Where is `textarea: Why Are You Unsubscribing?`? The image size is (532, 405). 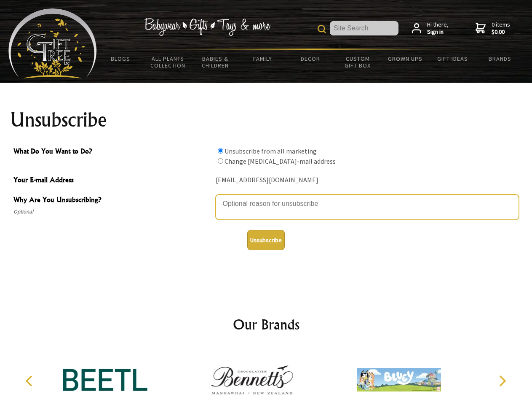 textarea: Why Are You Unsubscribing? is located at coordinates (367, 207).